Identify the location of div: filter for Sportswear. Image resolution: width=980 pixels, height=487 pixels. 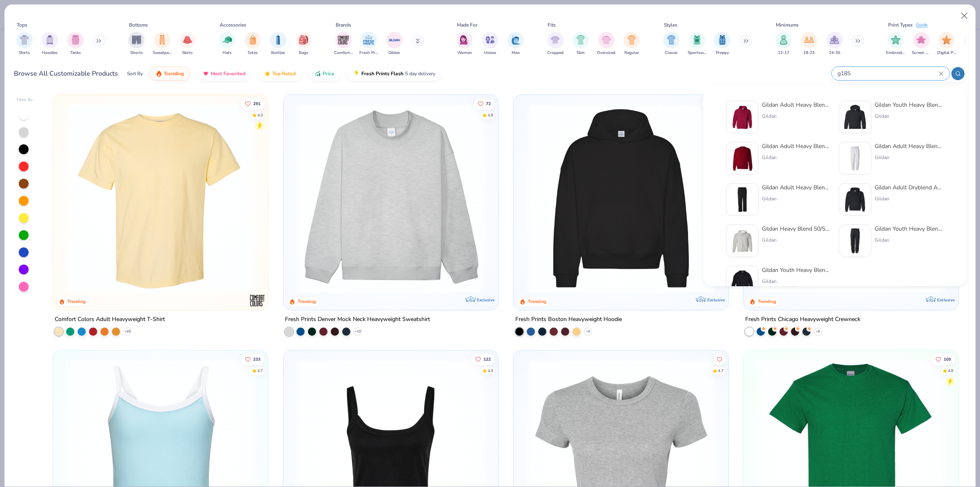
(697, 44).